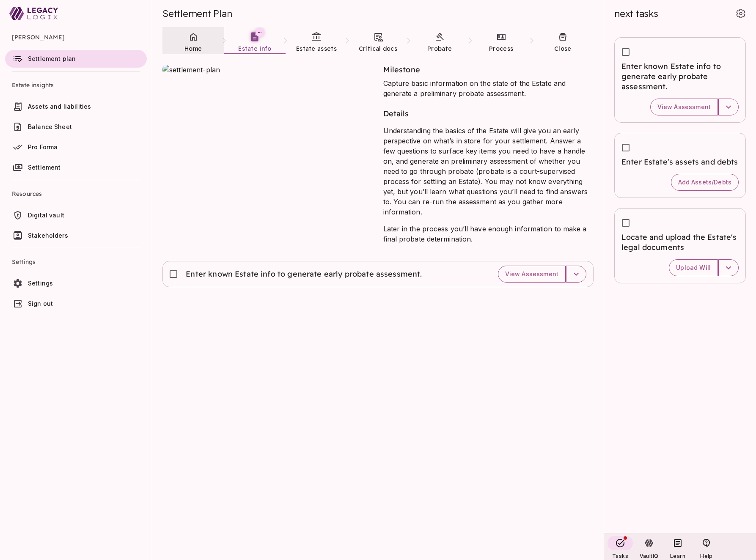  I want to click on span: Enter Estate's assets and debts, so click(680, 162).